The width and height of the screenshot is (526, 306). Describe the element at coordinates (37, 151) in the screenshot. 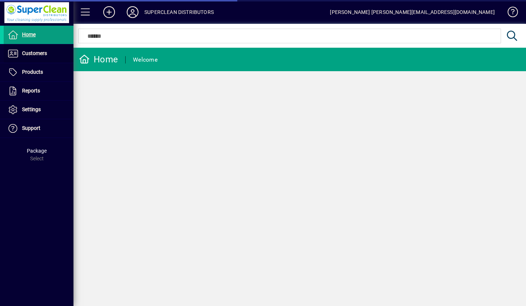

I see `span: Package` at that location.